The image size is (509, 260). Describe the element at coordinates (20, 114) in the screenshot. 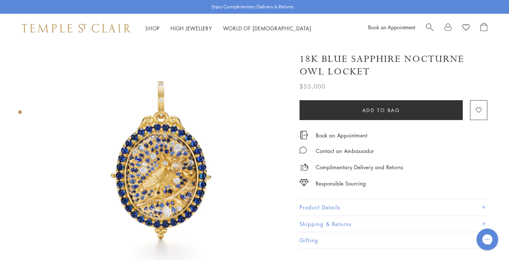

I see `div: Product gallery navigation` at that location.